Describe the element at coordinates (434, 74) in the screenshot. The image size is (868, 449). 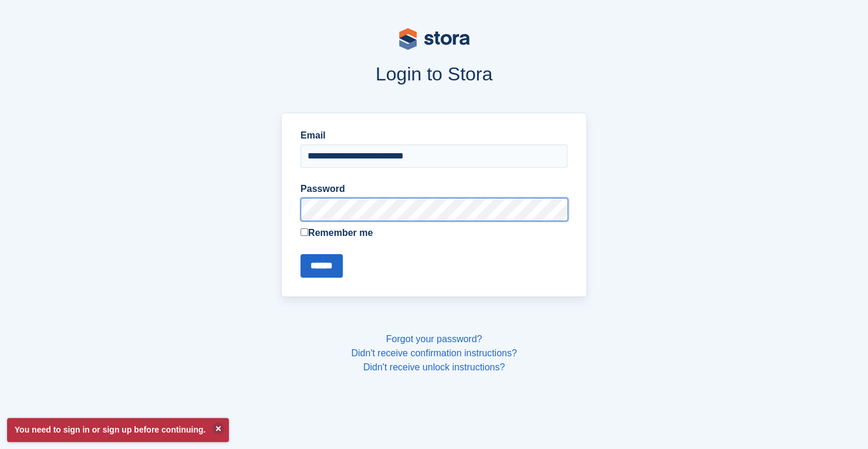
I see `h1: Login to Stora` at that location.